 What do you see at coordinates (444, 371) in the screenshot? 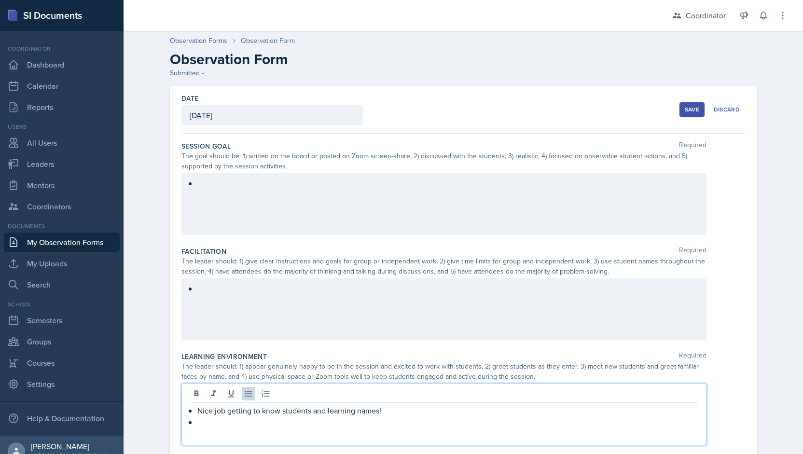
I see `div: The leader should: 1) appear genuinely happy to be in the session and excited to work with studen...` at bounding box center [444, 371].